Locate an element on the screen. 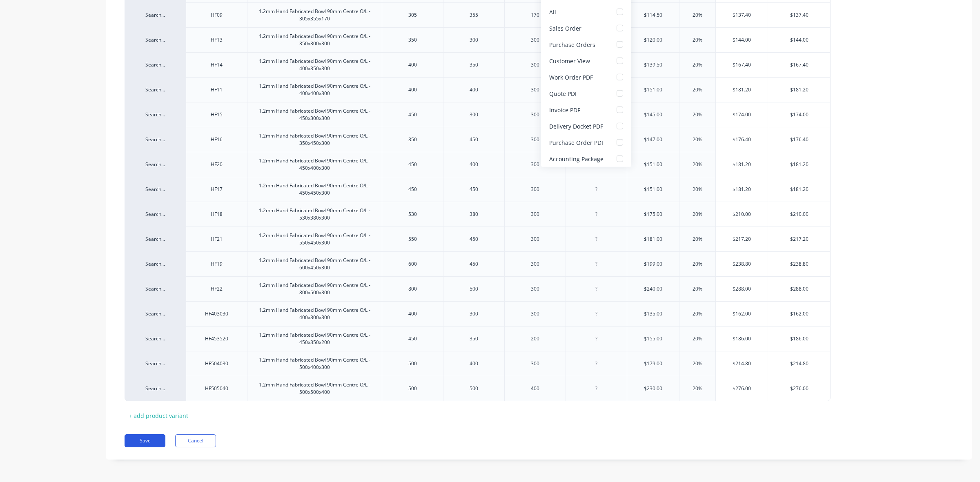 This screenshot has width=980, height=482. div: Search...HF111.2mm Hand Fabricated Bowl 90mm Centre O/L - 400x400x300400400300$151.0020%$181.20$1... is located at coordinates (477, 89).